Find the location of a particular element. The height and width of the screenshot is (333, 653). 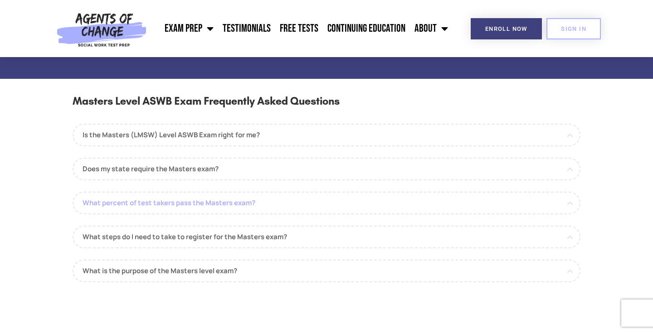

span: SIGN IN is located at coordinates (574, 29).